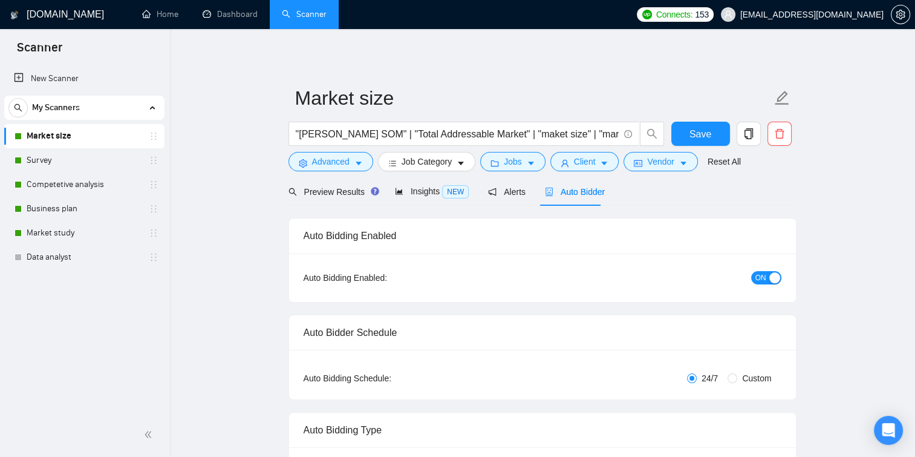  I want to click on span: notification, so click(492, 192).